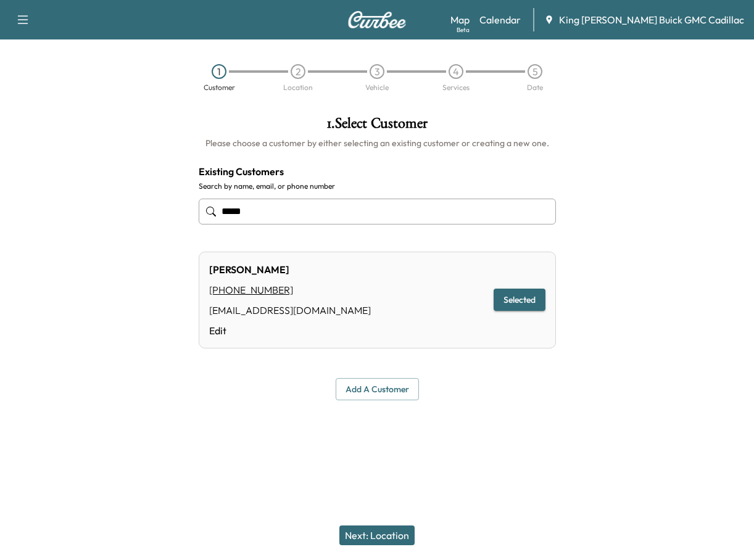 This screenshot has height=560, width=754. I want to click on div: Services, so click(456, 87).